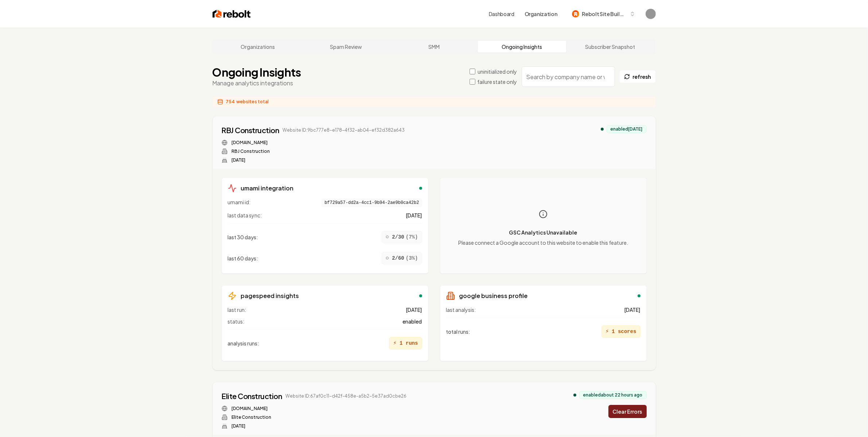  I want to click on span: Website ID: 9bc777e8-e178-4f32-ab04-ef32d382a643, so click(344, 130).